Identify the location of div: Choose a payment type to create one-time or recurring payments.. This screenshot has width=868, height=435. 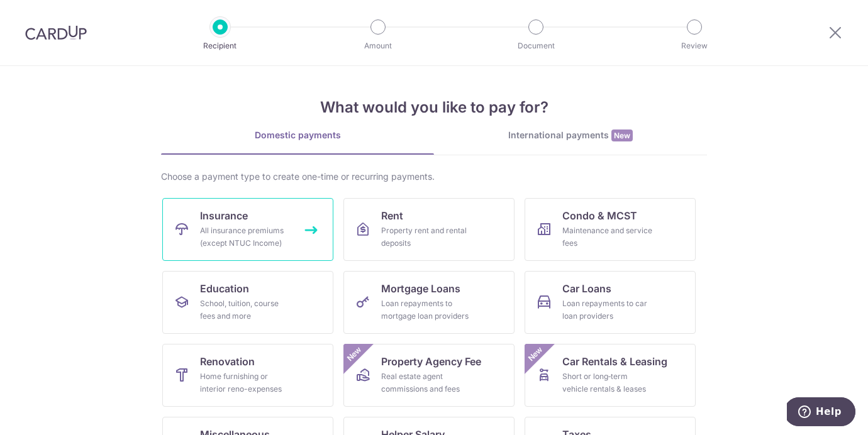
(434, 177).